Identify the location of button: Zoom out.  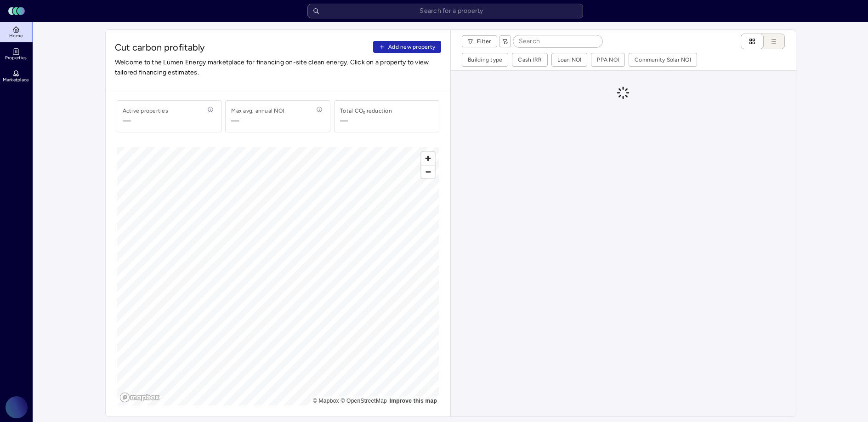
(428, 172).